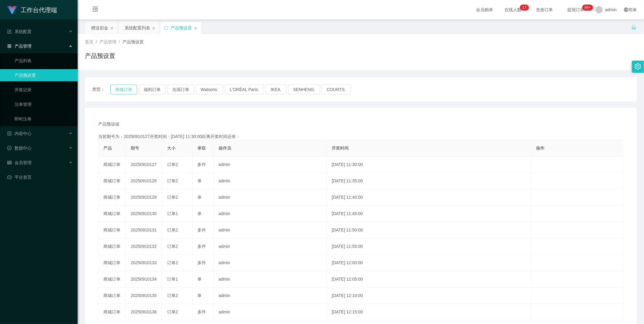 The image size is (644, 324). Describe the element at coordinates (144, 197) in the screenshot. I see `td: 20250910129` at that location.